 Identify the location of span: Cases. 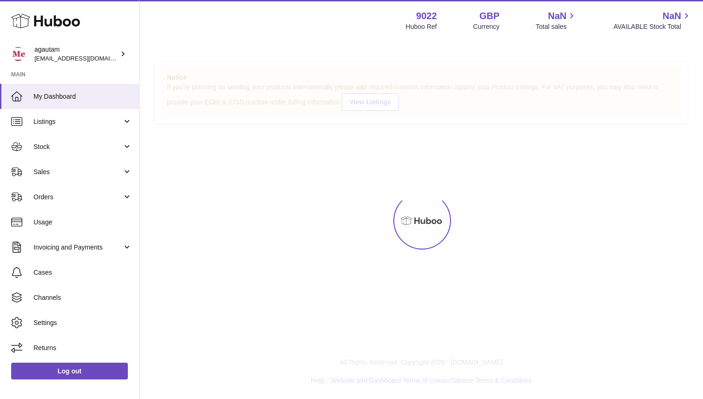
(83, 272).